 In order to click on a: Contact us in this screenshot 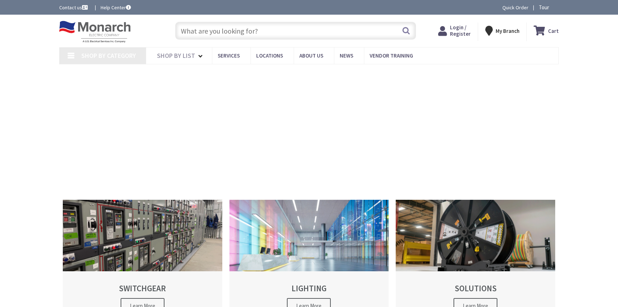, I will do `click(74, 7)`.